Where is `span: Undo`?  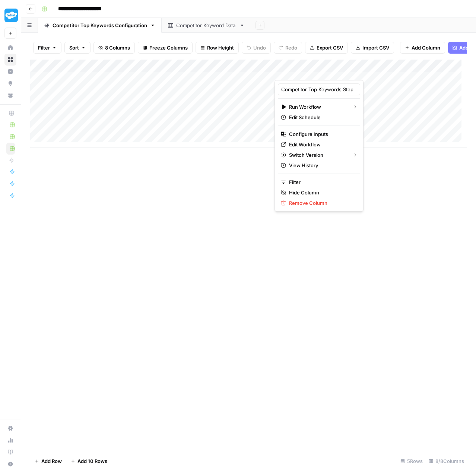
span: Undo is located at coordinates (260, 48).